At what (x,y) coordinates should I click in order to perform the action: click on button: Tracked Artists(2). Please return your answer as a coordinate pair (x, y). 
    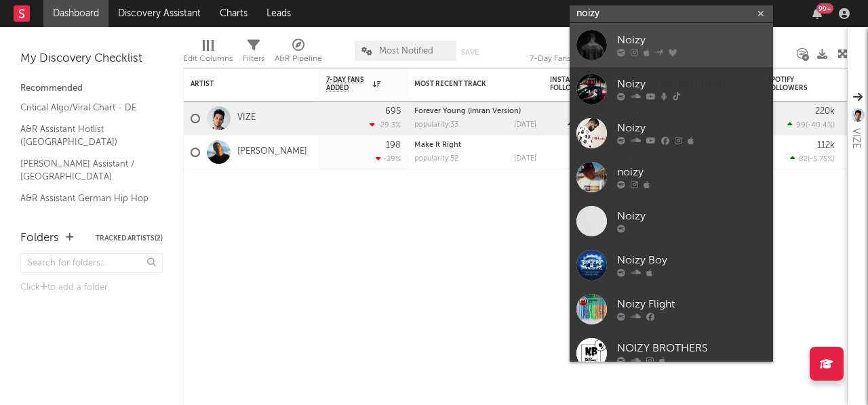
    Looking at the image, I should click on (129, 238).